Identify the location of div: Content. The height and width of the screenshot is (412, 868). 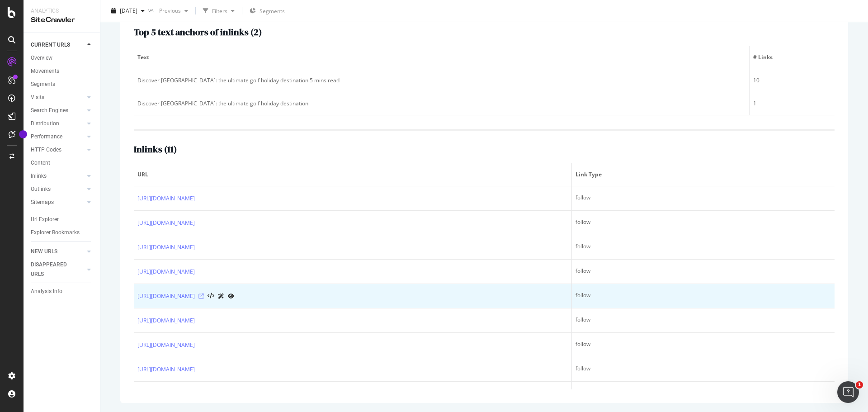
(40, 163).